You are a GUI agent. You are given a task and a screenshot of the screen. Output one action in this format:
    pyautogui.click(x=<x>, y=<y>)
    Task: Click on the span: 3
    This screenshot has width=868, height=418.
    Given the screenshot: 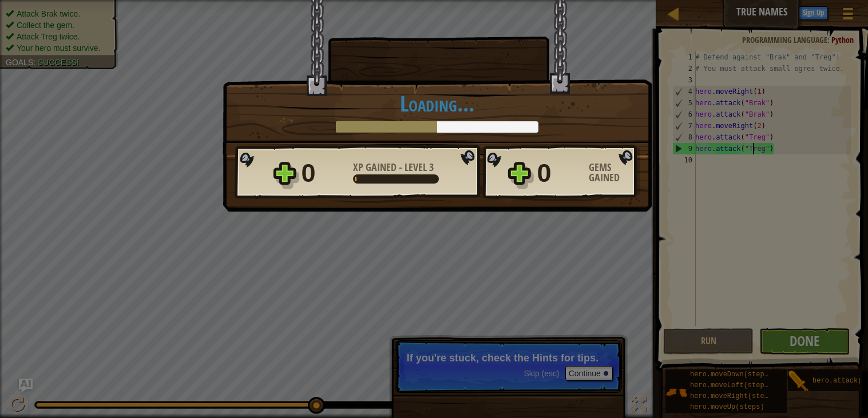 What is the action you would take?
    pyautogui.click(x=431, y=167)
    